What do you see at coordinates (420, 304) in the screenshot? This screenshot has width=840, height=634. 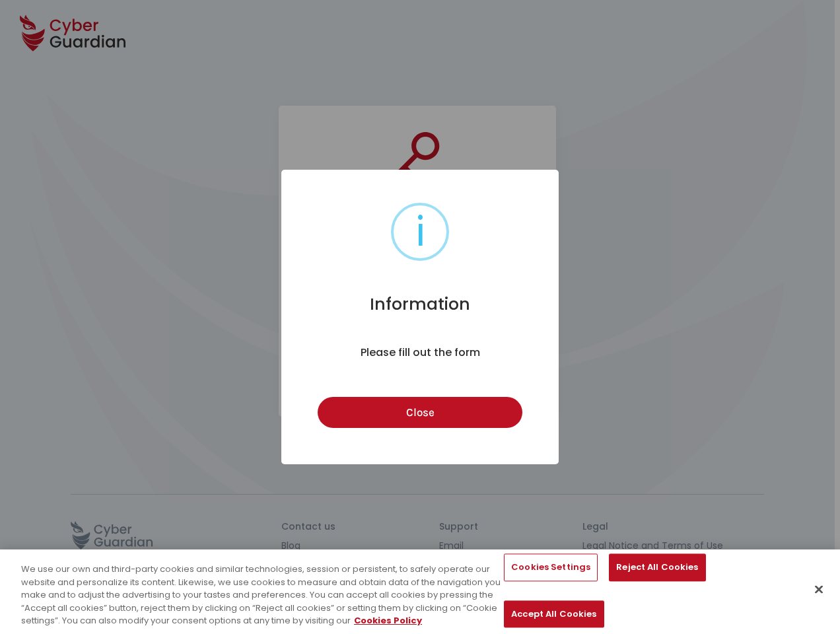 I see `h2: Information` at bounding box center [420, 304].